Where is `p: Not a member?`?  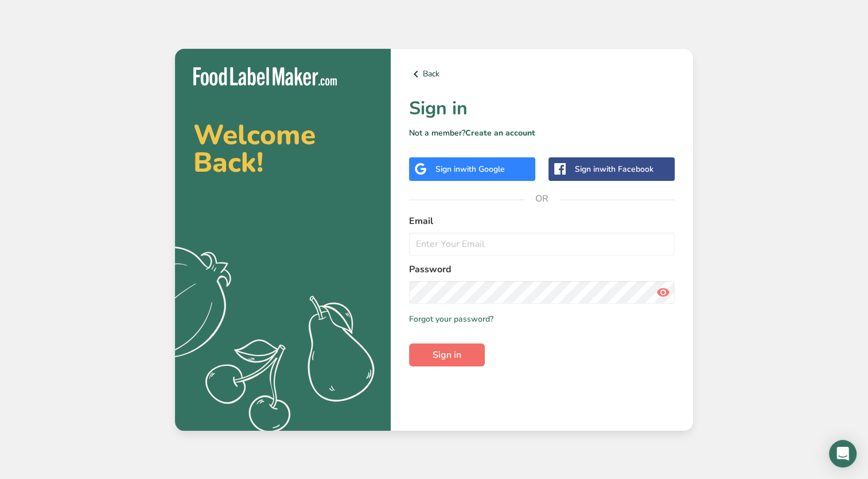
p: Not a member? is located at coordinates (542, 133).